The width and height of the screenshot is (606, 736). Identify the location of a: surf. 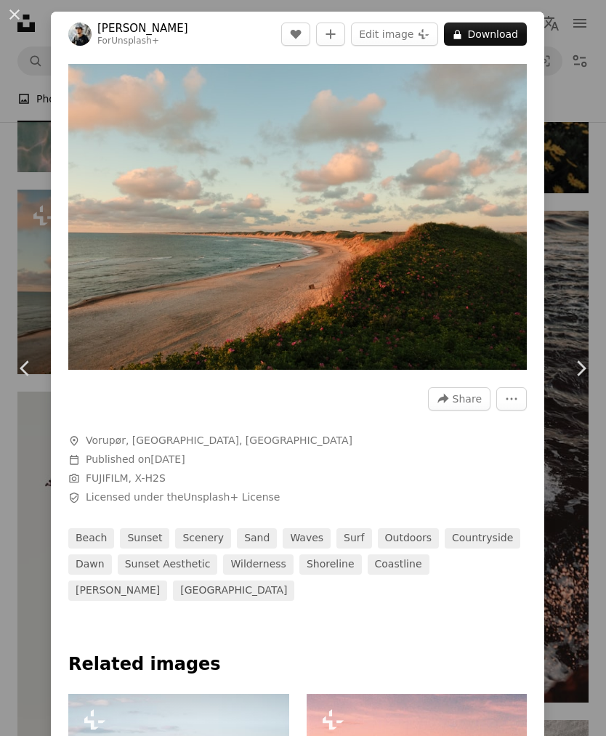
(354, 538).